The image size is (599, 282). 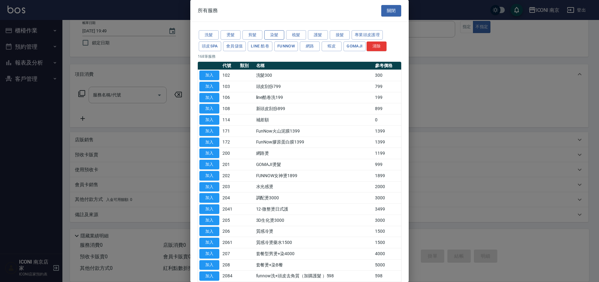 I want to click on th: 類別, so click(x=246, y=66).